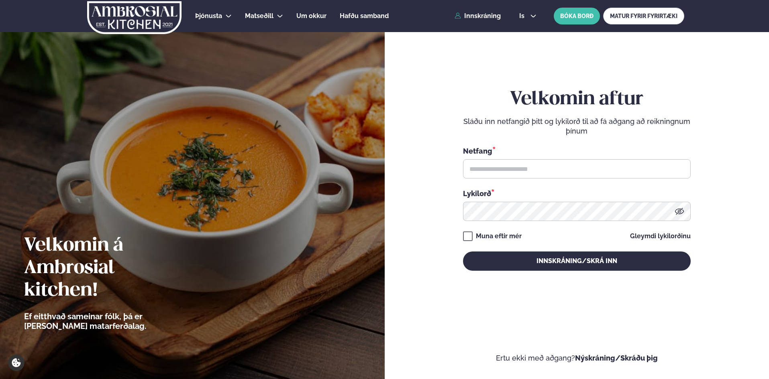 The width and height of the screenshot is (769, 379). What do you see at coordinates (616, 358) in the screenshot?
I see `a: Nýskráning/Skráðu þig` at bounding box center [616, 358].